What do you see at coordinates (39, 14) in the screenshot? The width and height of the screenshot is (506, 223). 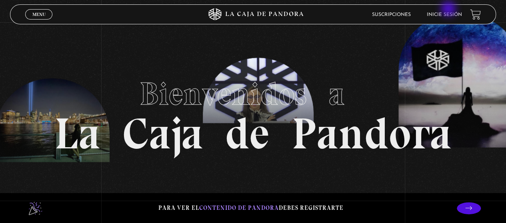 I see `span: Menu` at bounding box center [39, 14].